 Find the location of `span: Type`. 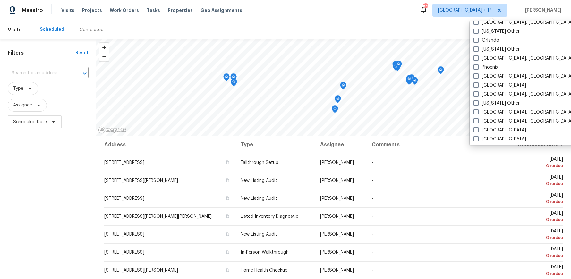

span: Type is located at coordinates (18, 88).